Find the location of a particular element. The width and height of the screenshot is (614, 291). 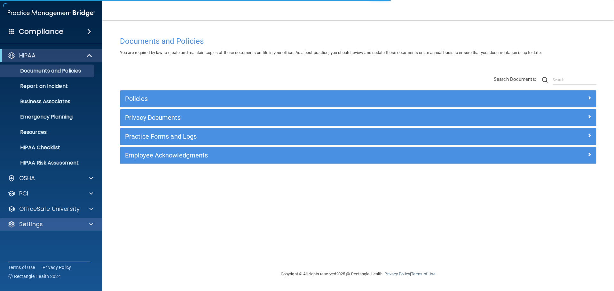

p: Settings is located at coordinates (31, 225).